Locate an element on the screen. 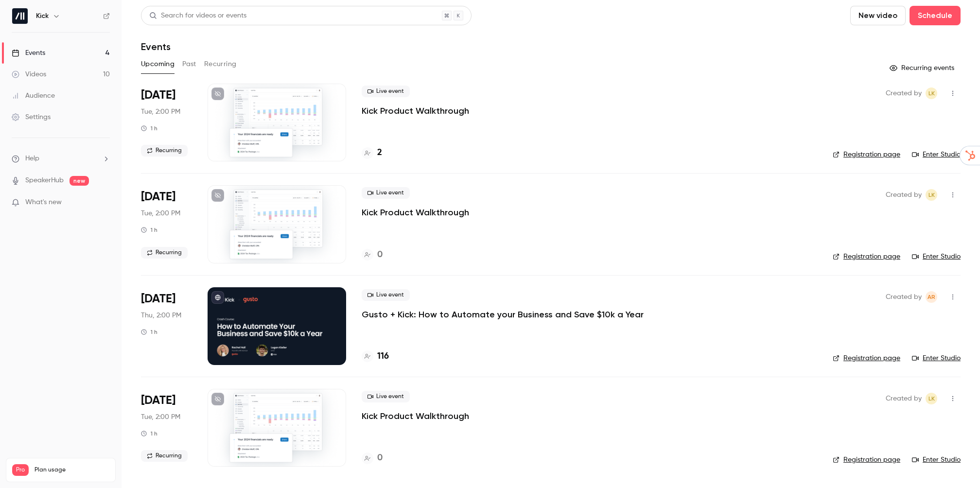 The width and height of the screenshot is (980, 488). span: Pro is located at coordinates (20, 470).